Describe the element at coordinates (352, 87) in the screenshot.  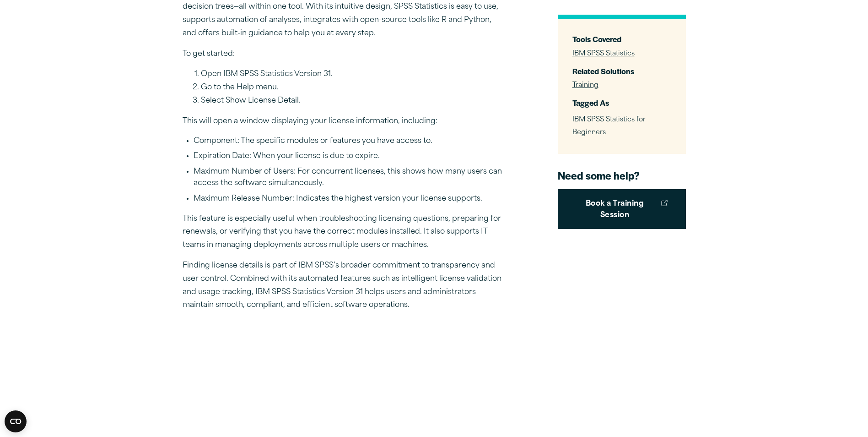
I see `li: Go to the Help menu.` at that location.